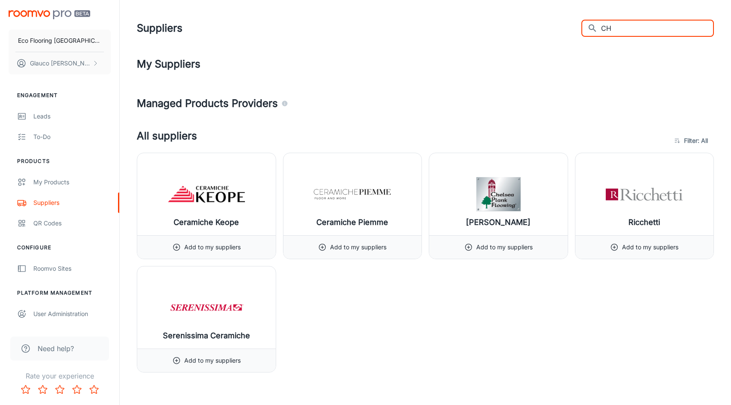 The image size is (731, 405). What do you see at coordinates (72, 268) in the screenshot?
I see `div: Roomvo Sites` at bounding box center [72, 268].